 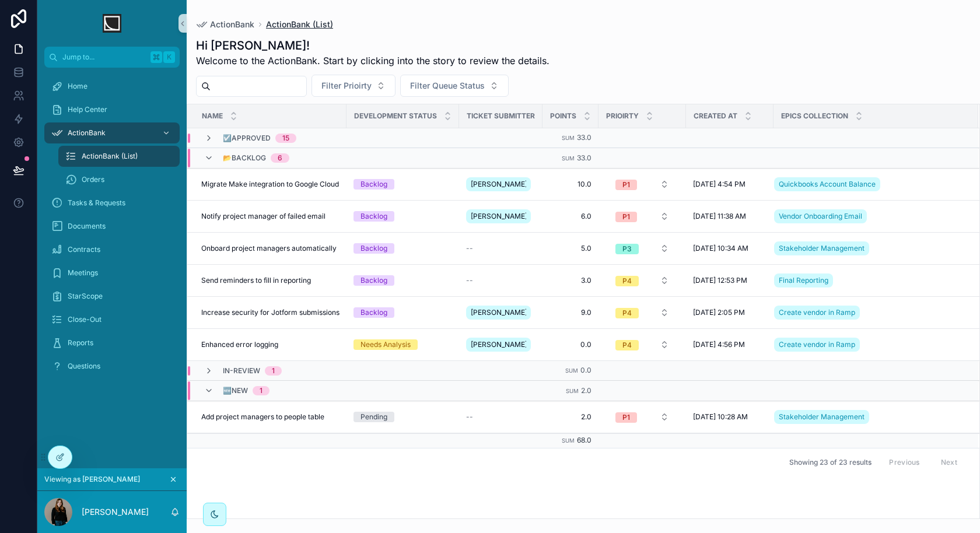 I want to click on div: Needs Analysis, so click(x=385, y=345).